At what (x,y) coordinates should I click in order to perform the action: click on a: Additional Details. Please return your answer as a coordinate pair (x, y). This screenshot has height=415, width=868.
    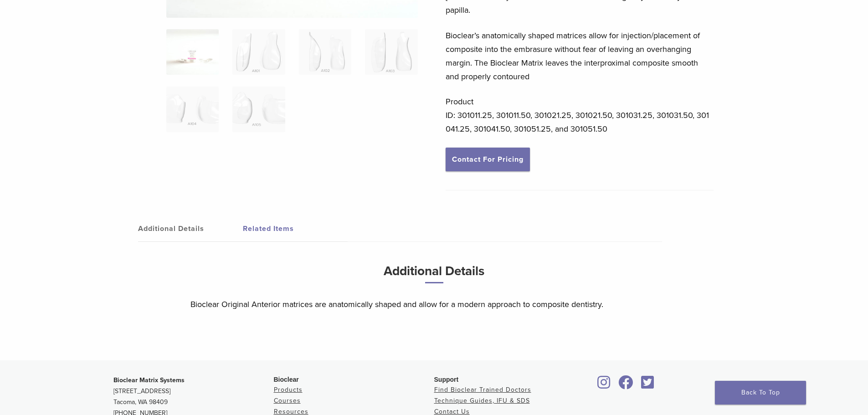
    Looking at the image, I should click on (190, 229).